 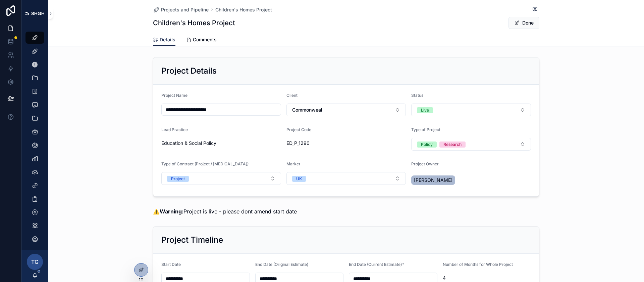 What do you see at coordinates (194, 23) in the screenshot?
I see `h1: Children's Homes Project` at bounding box center [194, 23].